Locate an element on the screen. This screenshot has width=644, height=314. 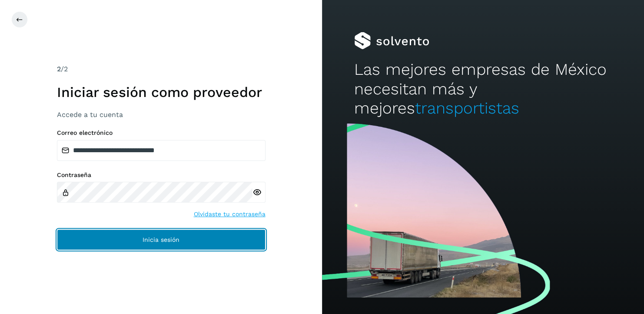
span: 2 is located at coordinates (58, 69).